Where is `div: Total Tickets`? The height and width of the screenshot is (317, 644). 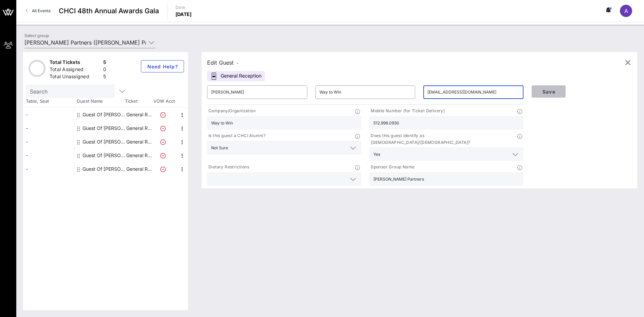 div: Total Tickets is located at coordinates (75, 63).